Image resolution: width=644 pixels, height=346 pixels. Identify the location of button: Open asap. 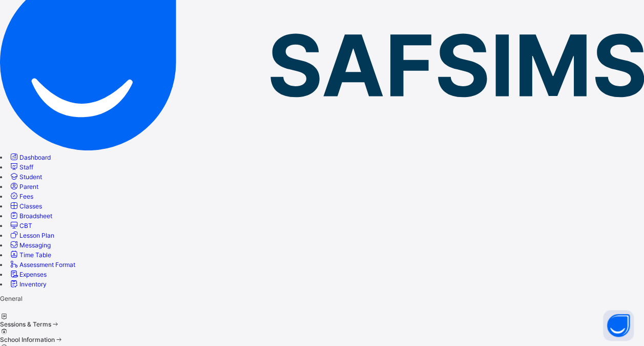
(618, 325).